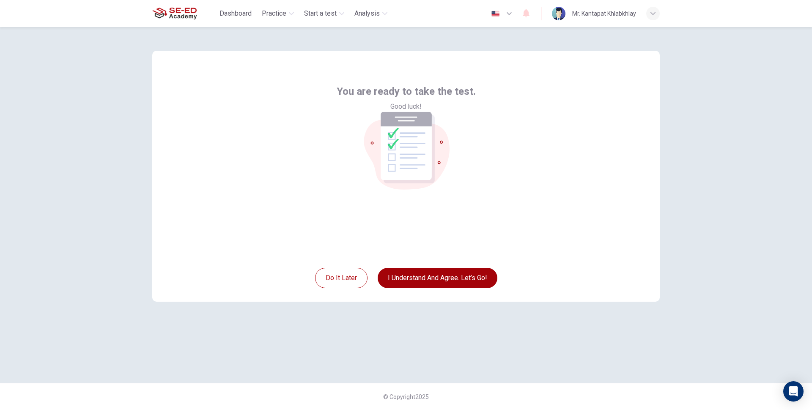 This screenshot has width=812, height=410. Describe the element at coordinates (320, 14) in the screenshot. I see `span: Start a test` at that location.